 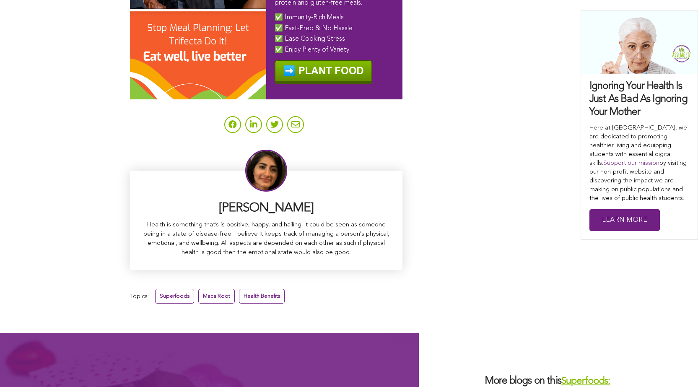 I want to click on span: ✅ Enjoy Plenty of Variety, so click(x=312, y=50).